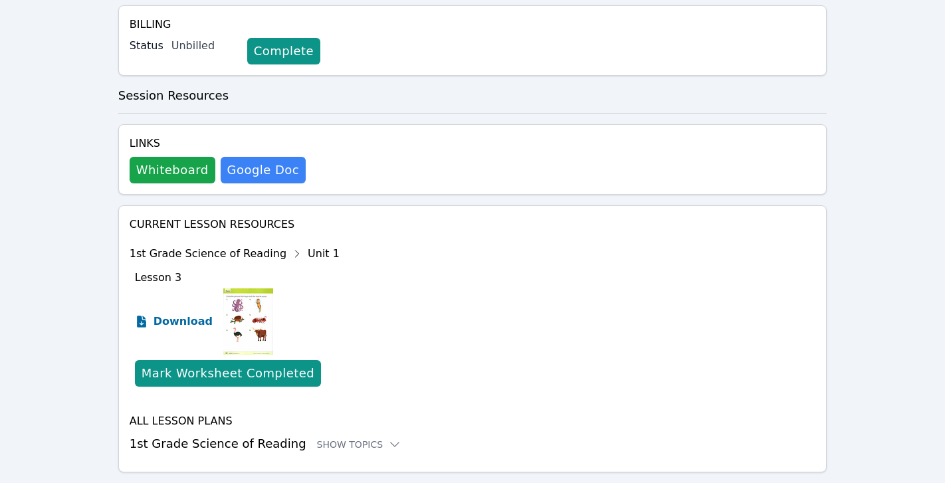 This screenshot has width=945, height=483. Describe the element at coordinates (183, 322) in the screenshot. I see `span: Download` at that location.